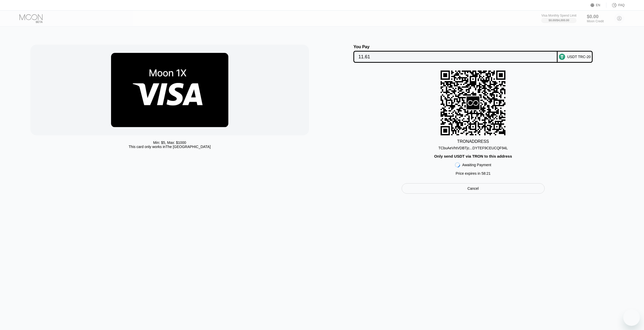 This screenshot has width=644, height=330. Describe the element at coordinates (558, 15) in the screenshot. I see `div: Visa Monthly Spend Limit` at that location.